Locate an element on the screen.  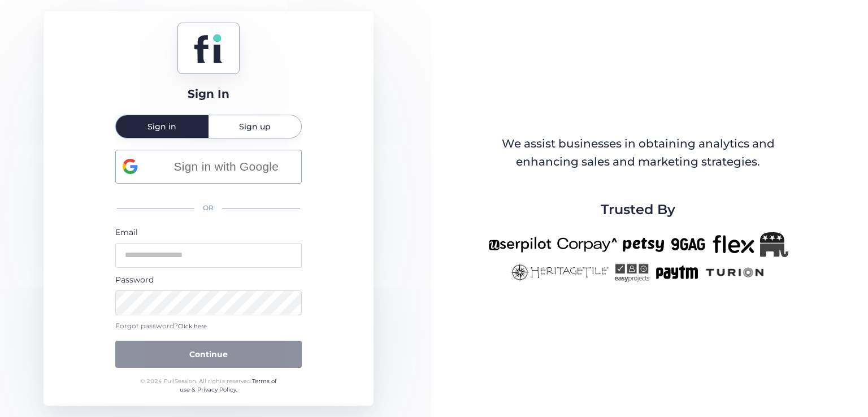
div: © 2024 FullSession. All rights reserved. is located at coordinates (208, 385).